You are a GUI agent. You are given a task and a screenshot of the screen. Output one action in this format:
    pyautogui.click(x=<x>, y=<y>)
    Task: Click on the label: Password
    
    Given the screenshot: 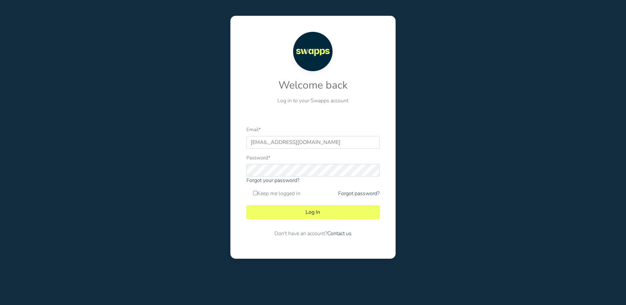 What is the action you would take?
    pyautogui.click(x=258, y=158)
    